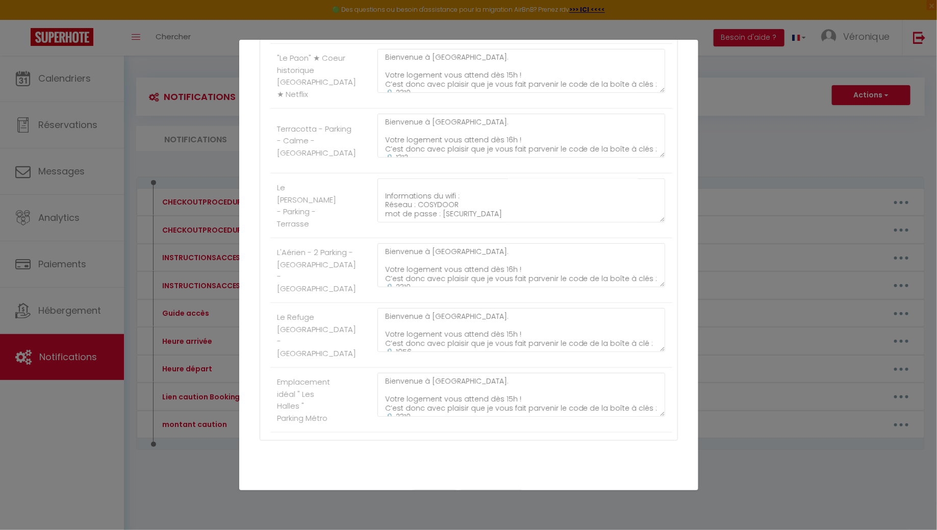 The width and height of the screenshot is (937, 530). I want to click on button: Annuler, so click(435, 498).